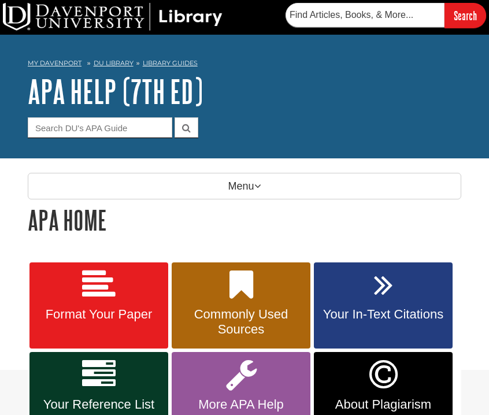 The height and width of the screenshot is (415, 489). I want to click on a: DU Library, so click(113, 63).